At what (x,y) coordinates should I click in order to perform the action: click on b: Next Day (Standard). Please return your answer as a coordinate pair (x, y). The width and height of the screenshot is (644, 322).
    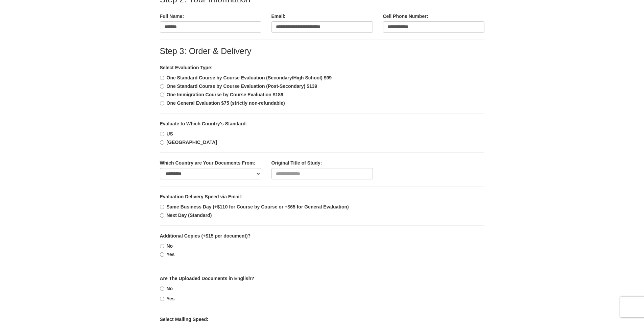
    Looking at the image, I should click on (189, 215).